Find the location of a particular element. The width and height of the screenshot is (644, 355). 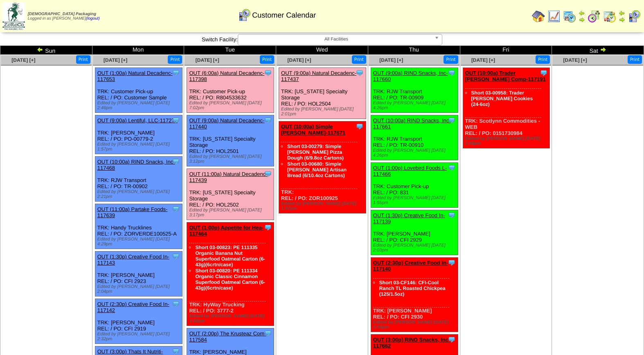

td: Thu is located at coordinates (414, 50).